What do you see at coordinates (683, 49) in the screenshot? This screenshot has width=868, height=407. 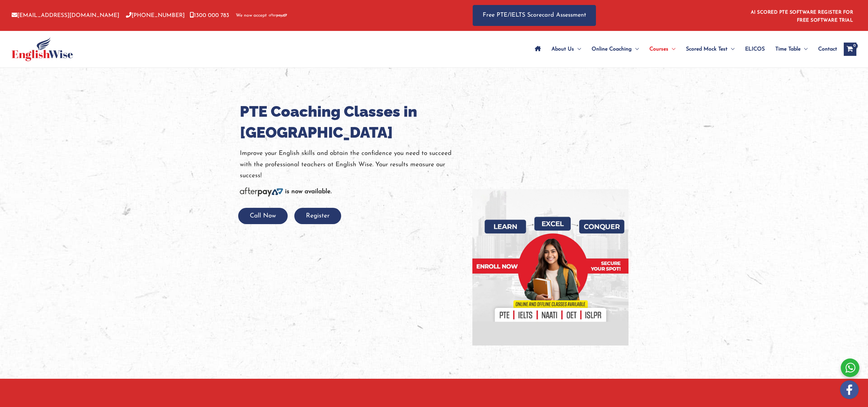 I see `nav: Site Navigation: Main Menu` at bounding box center [683, 49].